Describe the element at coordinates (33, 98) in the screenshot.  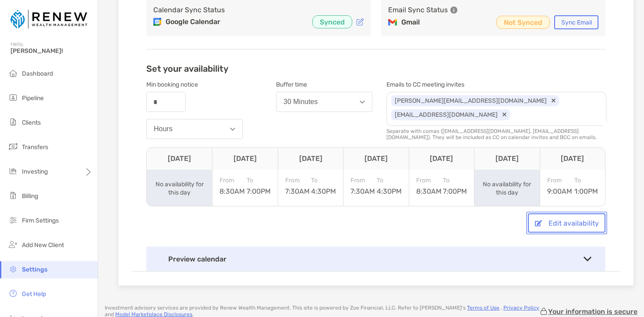
I see `span: Pipeline` at that location.